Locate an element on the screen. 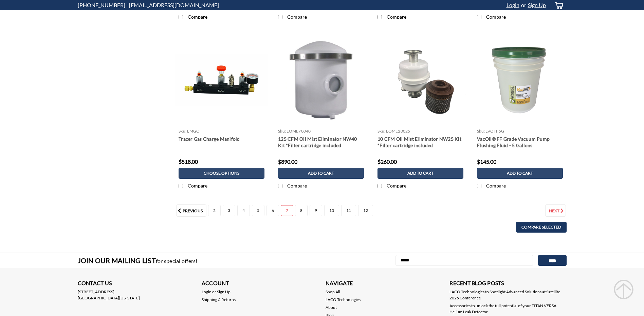 Image resolution: width=644 pixels, height=316 pixels. svg: submit is located at coordinates (624, 290).